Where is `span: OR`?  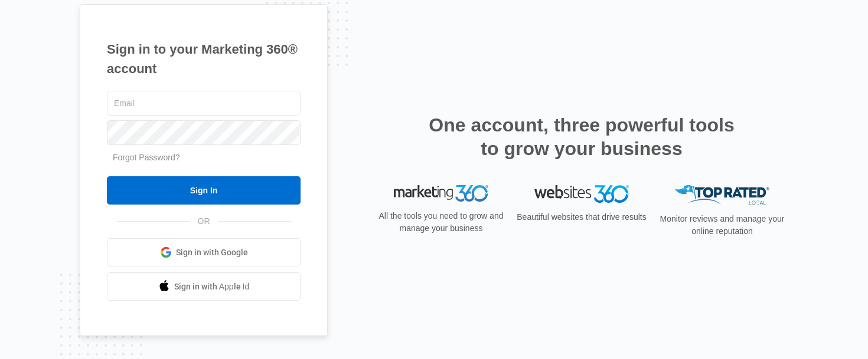
span: OR is located at coordinates (203, 221).